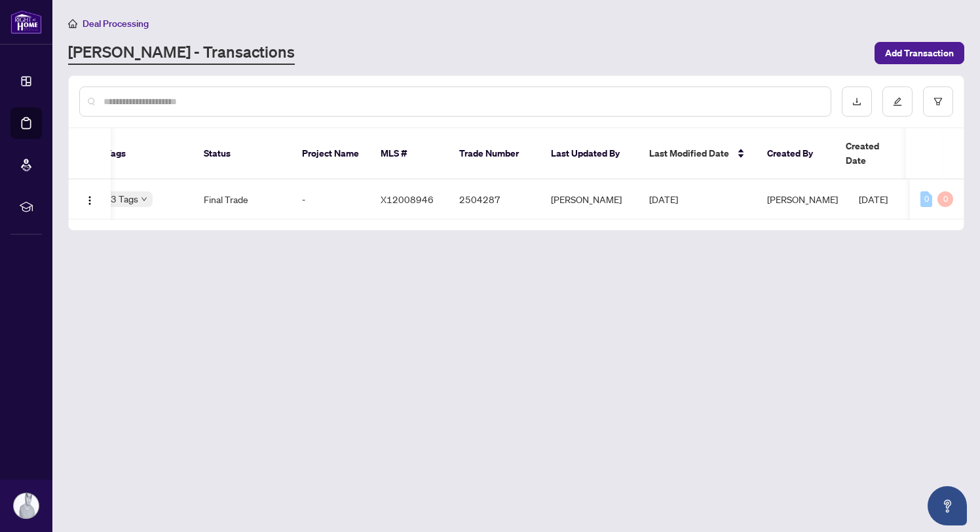  I want to click on span: down, so click(144, 199).